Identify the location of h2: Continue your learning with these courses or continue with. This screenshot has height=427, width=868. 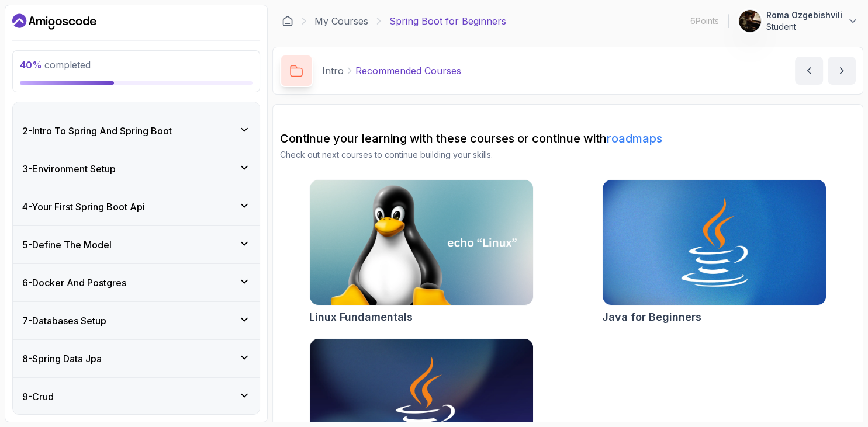
(567, 138).